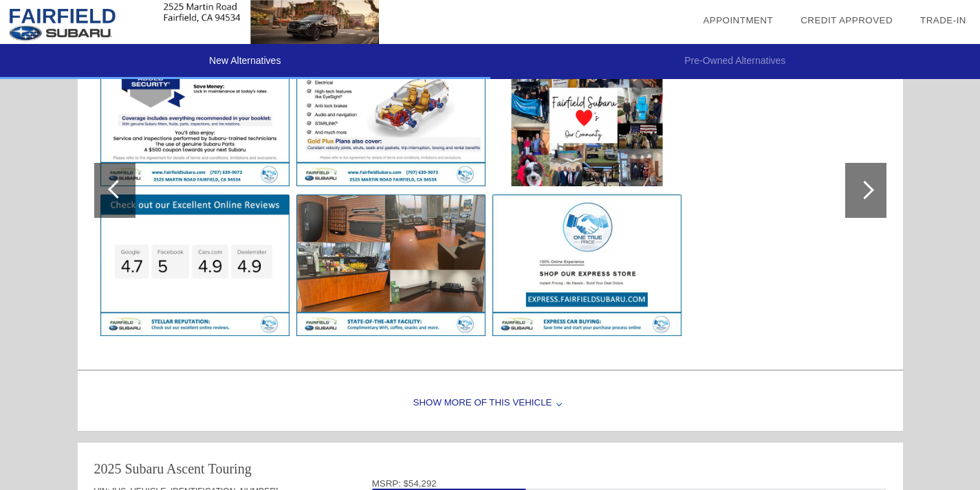 This screenshot has height=490, width=980. What do you see at coordinates (391, 265) in the screenshot?
I see `img: 2e921be7-3038-40b9-aad5-d61d08d5f60a.jpg` at bounding box center [391, 265].